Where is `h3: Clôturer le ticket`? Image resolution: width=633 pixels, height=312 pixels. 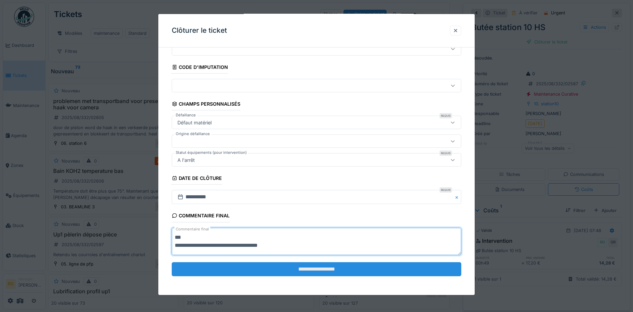 h3: Clôturer le ticket is located at coordinates (199, 30).